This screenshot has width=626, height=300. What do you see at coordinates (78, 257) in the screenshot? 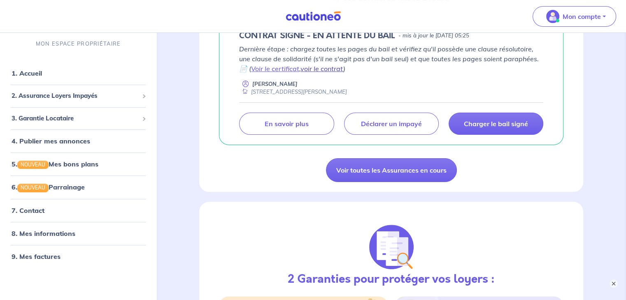
I see `div: 9. Mes factures` at bounding box center [78, 257].